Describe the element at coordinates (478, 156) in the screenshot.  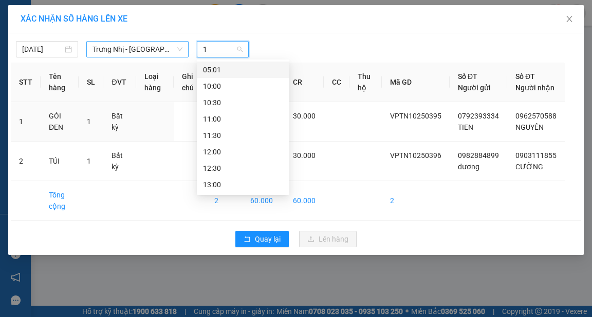
I see `span: 0982884899` at that location.